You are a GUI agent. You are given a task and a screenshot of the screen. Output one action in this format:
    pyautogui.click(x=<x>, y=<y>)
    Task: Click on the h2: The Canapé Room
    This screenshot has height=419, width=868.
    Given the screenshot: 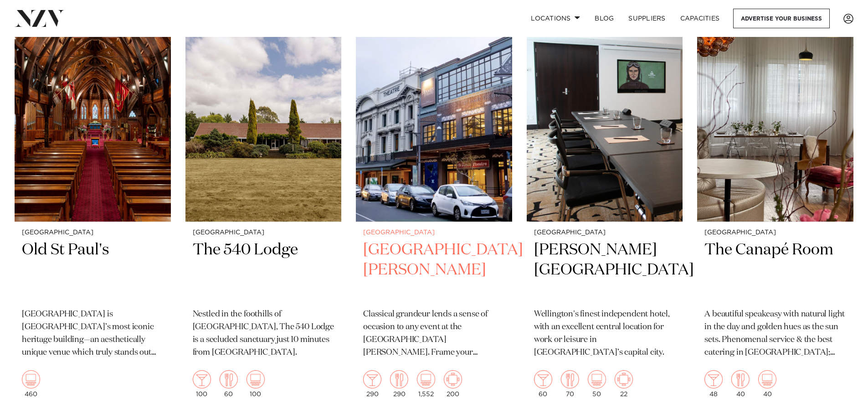 What is the action you would take?
    pyautogui.click(x=775, y=270)
    